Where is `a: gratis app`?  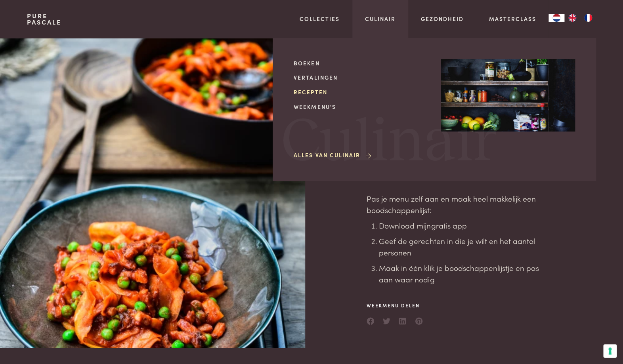 a: gratis app is located at coordinates (448, 225).